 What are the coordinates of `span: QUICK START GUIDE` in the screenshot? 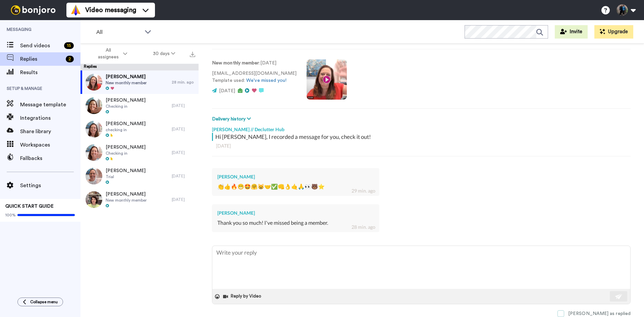 It's located at (29, 207).